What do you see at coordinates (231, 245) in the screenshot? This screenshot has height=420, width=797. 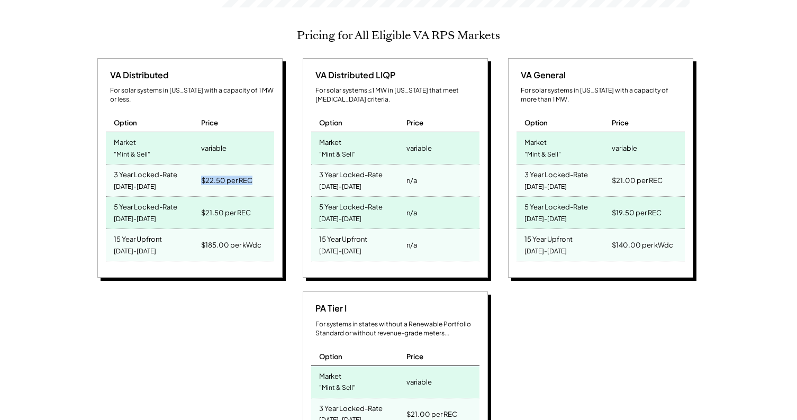 I see `div: $185.00 per kWdc` at bounding box center [231, 245].